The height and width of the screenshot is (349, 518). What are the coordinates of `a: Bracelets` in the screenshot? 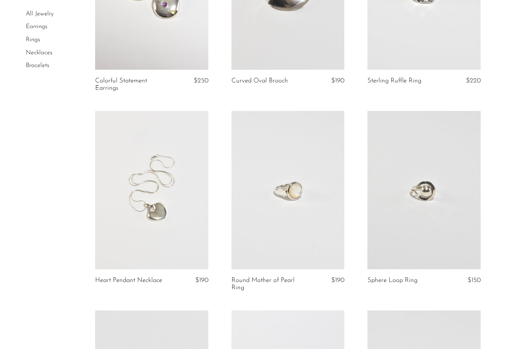 It's located at (37, 65).